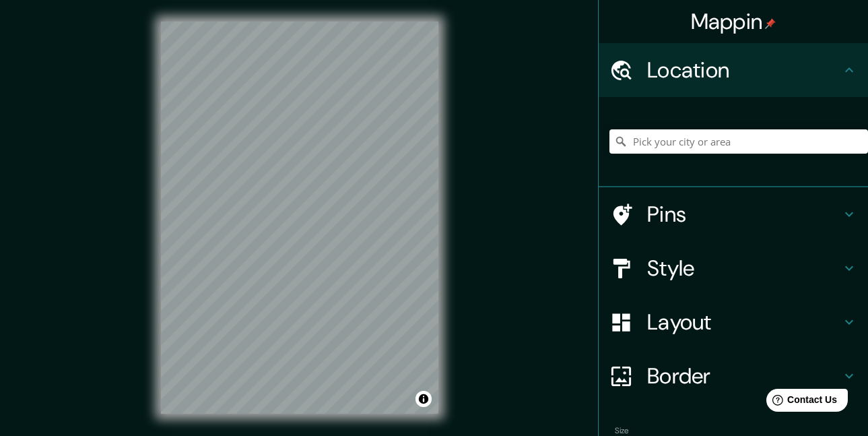  What do you see at coordinates (744, 322) in the screenshot?
I see `h4: Layout` at bounding box center [744, 322].